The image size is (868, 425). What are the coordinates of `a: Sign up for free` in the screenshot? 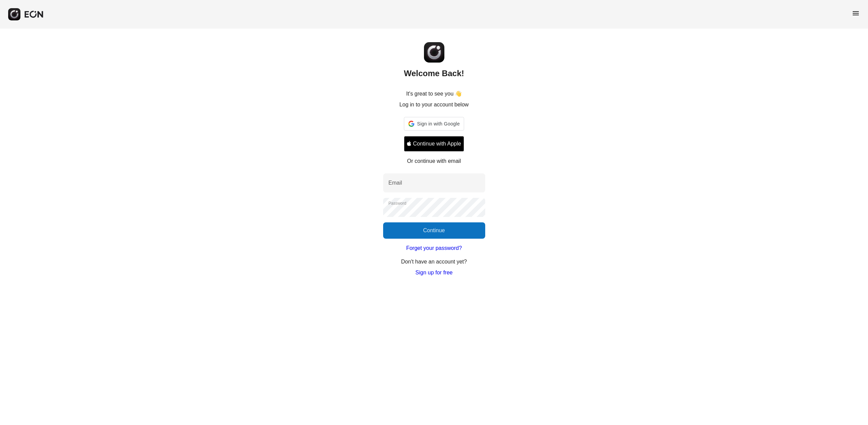 It's located at (434, 273).